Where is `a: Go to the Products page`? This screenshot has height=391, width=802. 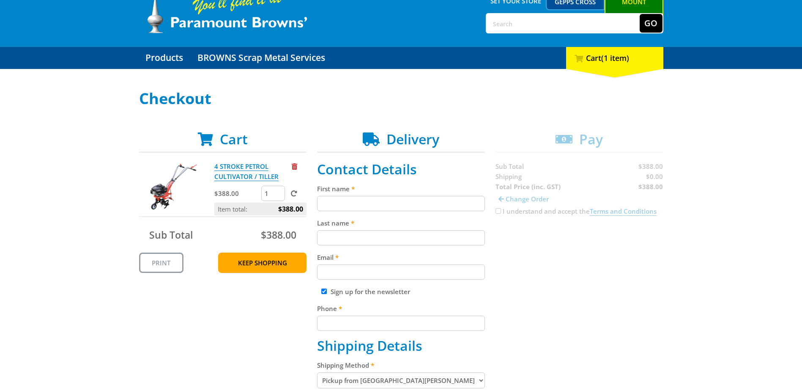 a: Go to the Products page is located at coordinates (164, 58).